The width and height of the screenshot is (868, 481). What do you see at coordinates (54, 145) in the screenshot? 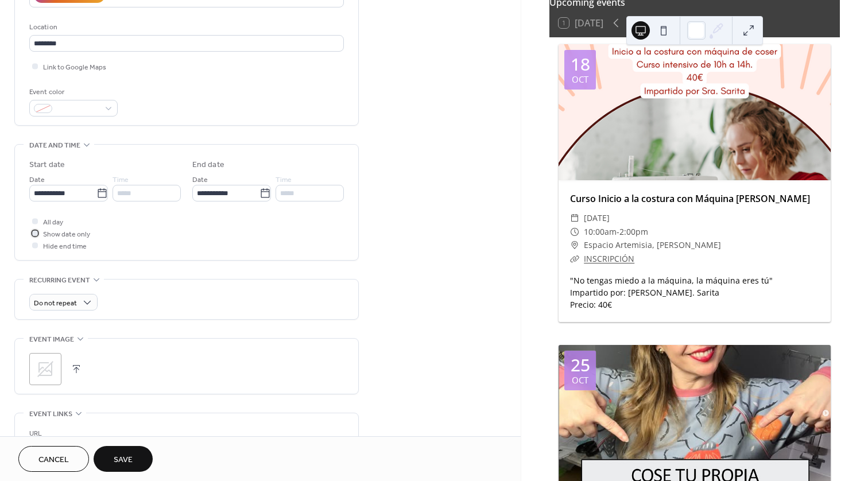
I see `span: Date and time` at bounding box center [54, 145].